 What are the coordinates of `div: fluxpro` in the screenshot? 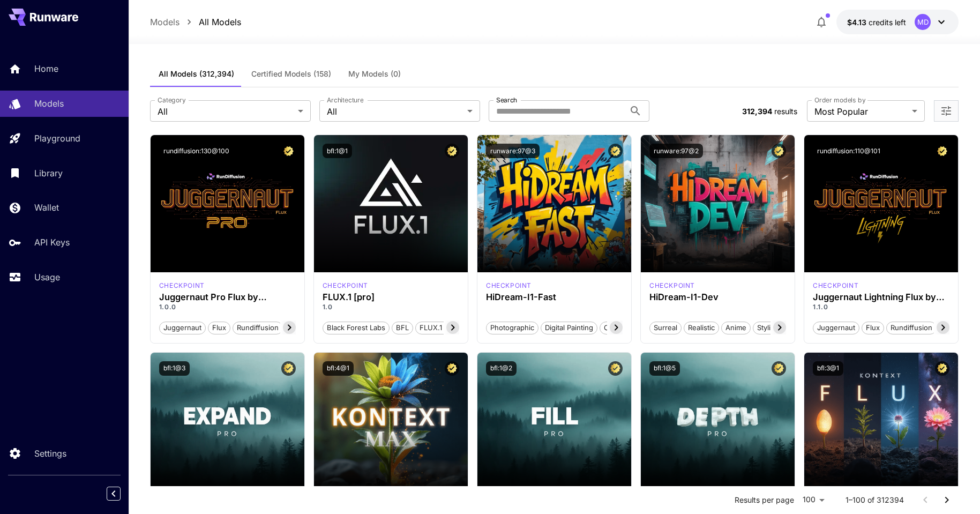 It's located at (345, 285).